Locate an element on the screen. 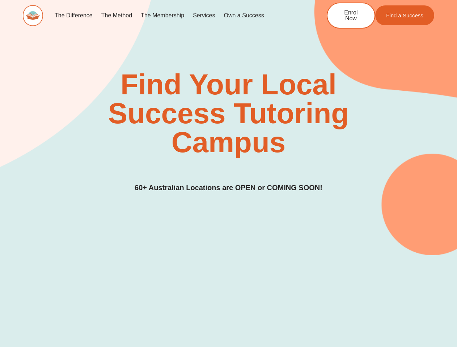  h3: 60+ Australian Locations are OPEN or COMING SOON! is located at coordinates (228, 188).